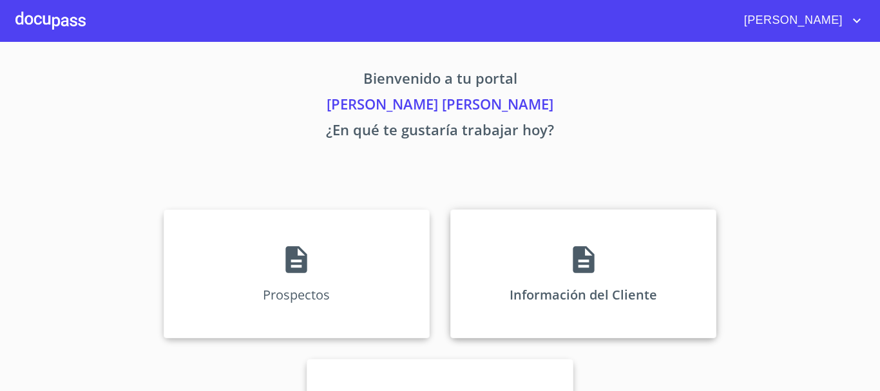 The width and height of the screenshot is (880, 391). Describe the element at coordinates (583, 295) in the screenshot. I see `p: Información del Cliente` at that location.